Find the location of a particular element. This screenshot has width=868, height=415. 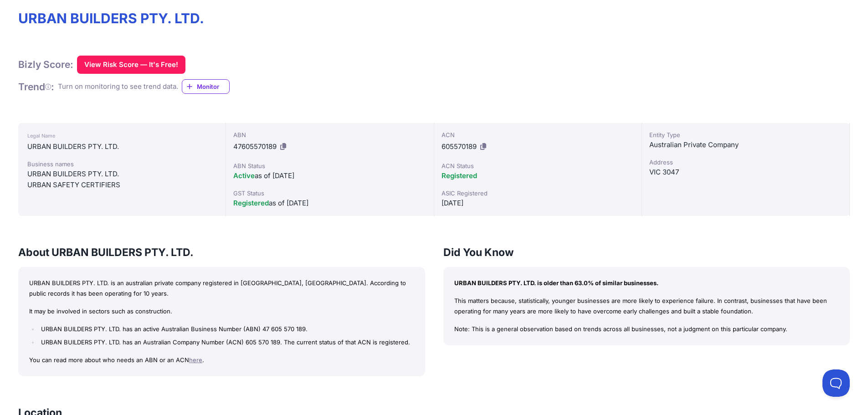

h3: Did You Know is located at coordinates (647, 253).